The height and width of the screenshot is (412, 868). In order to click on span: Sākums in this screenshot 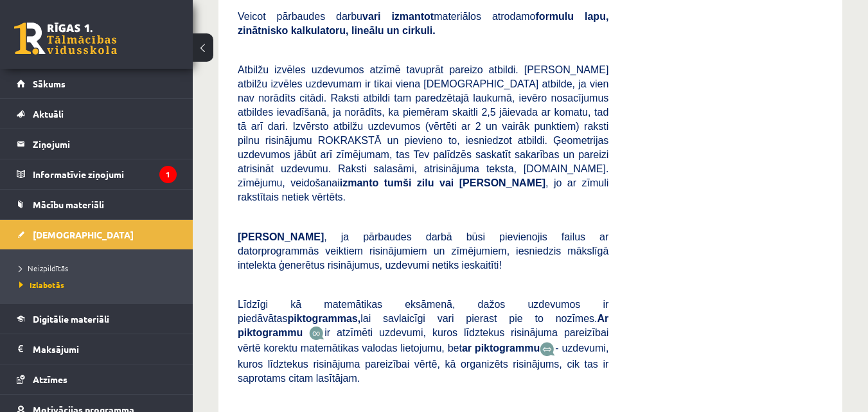, I will do `click(49, 84)`.